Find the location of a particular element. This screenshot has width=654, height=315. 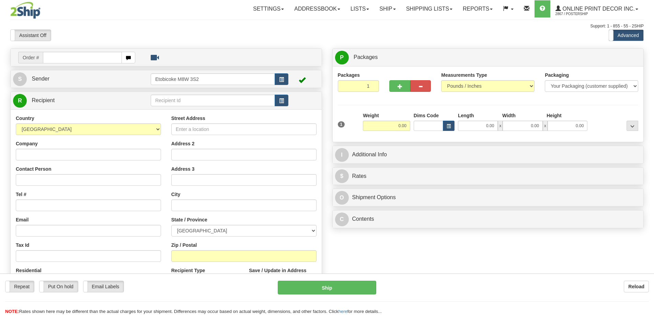

label: Company is located at coordinates (27, 144).